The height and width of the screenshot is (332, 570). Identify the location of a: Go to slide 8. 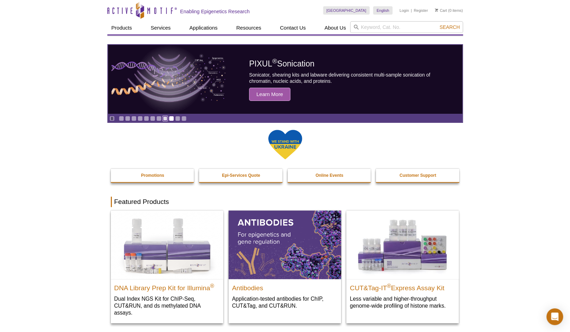
(165, 118).